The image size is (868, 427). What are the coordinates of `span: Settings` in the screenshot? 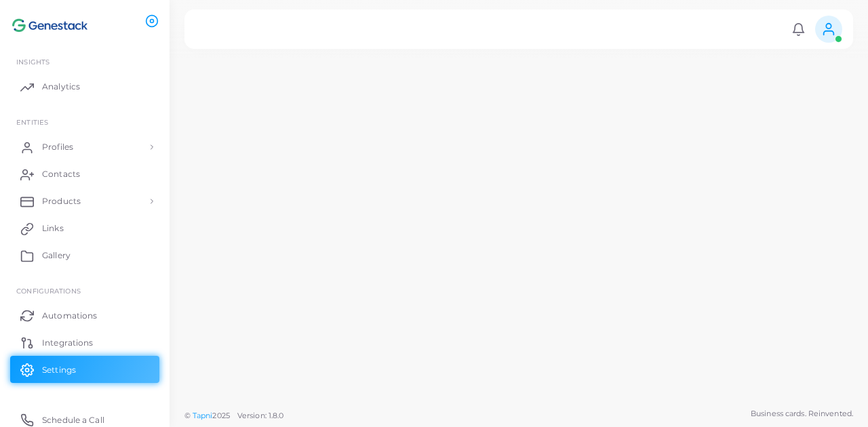 It's located at (59, 370).